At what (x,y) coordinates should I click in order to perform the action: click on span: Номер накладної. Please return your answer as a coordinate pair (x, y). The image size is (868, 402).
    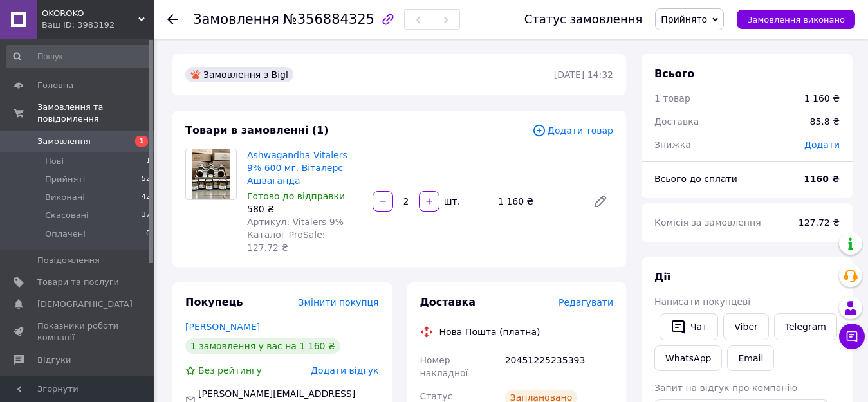
    Looking at the image, I should click on (444, 367).